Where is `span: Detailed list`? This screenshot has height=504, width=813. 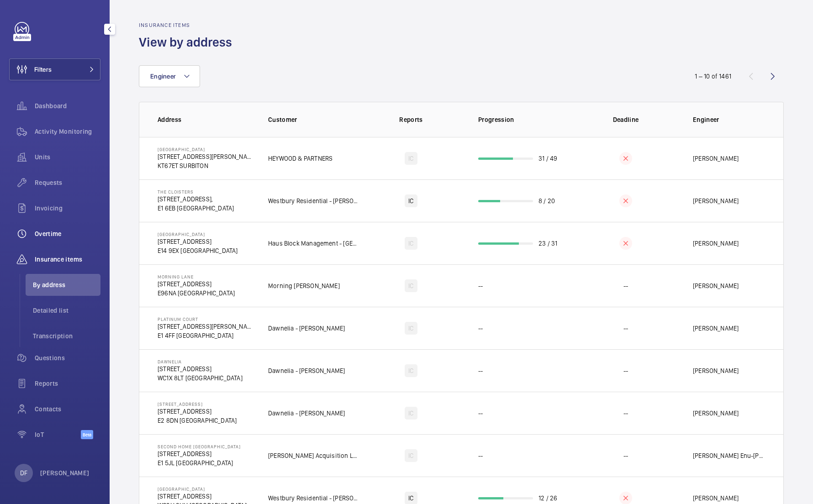 span: Detailed list is located at coordinates (67, 311).